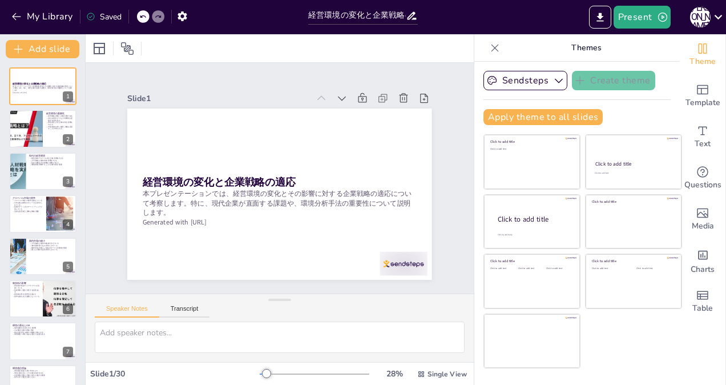  What do you see at coordinates (600, 17) in the screenshot?
I see `button: Export to PowerPoint` at bounding box center [600, 17].